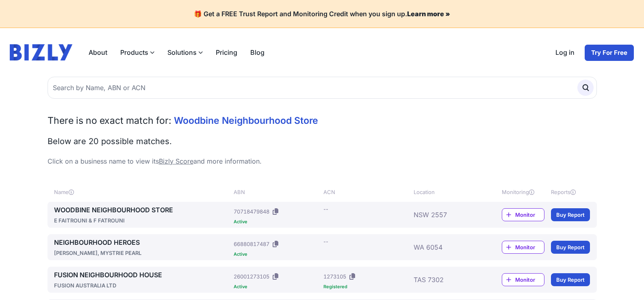  Describe the element at coordinates (252, 276) in the screenshot. I see `div: 26001273105` at that location.